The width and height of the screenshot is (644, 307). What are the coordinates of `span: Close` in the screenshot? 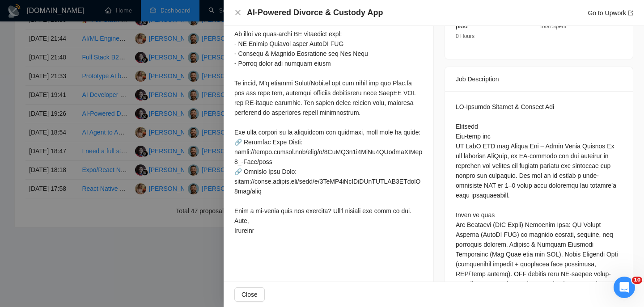 It's located at (249, 294).